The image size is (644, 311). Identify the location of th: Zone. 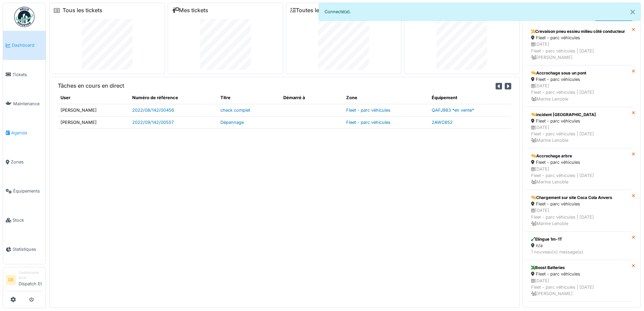
(386, 98).